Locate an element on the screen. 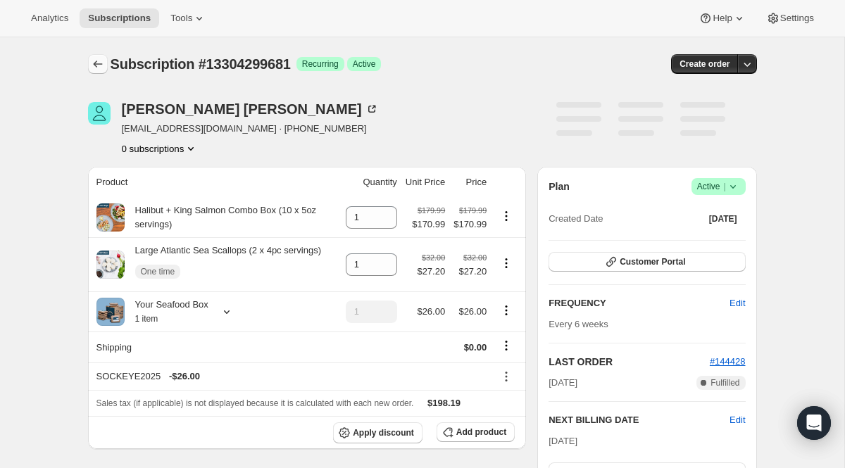 The width and height of the screenshot is (845, 468). span: Sales tax (if applicable) is not displayed because it is calculated with each new order. is located at coordinates (255, 404).